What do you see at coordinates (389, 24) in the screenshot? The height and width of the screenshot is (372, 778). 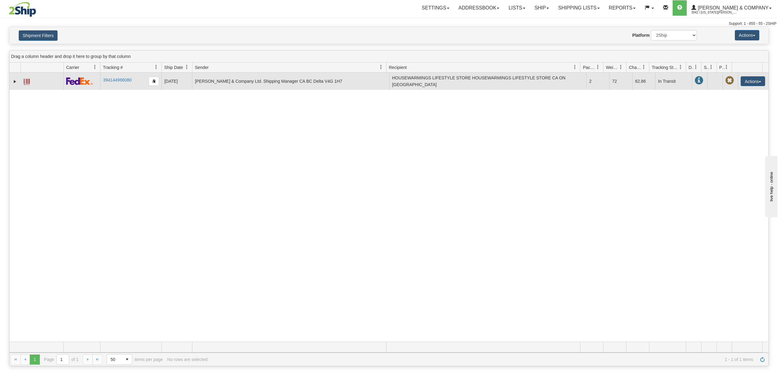 I see `div: Support: 1 - 855 - 55 - 2SHIP` at bounding box center [389, 24].